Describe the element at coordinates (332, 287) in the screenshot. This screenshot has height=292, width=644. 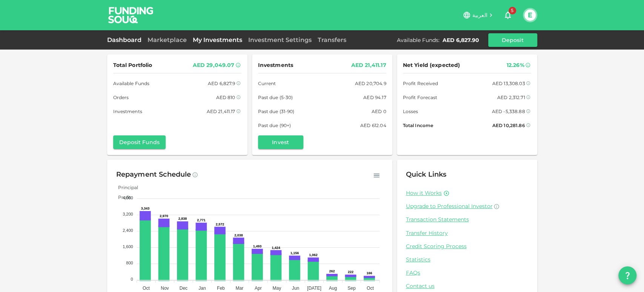
I see `tspan: Aug` at that location.